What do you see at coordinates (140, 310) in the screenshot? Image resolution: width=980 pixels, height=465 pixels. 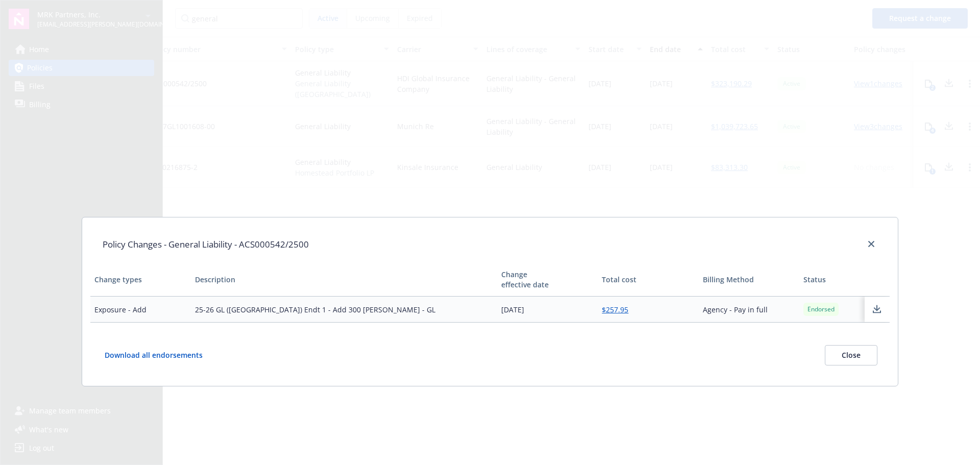 I see `td: Exposure - Add` at bounding box center [140, 310].